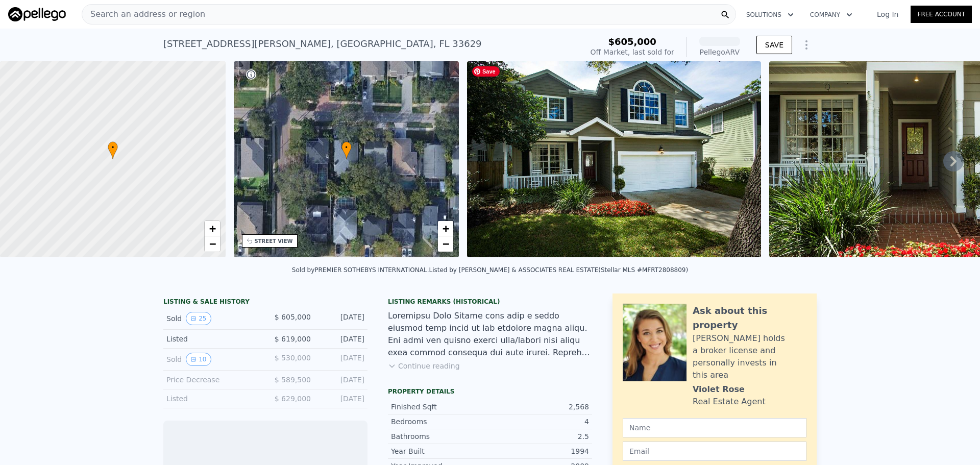 The width and height of the screenshot is (980, 465). Describe the element at coordinates (749, 318) in the screenshot. I see `div: Ask about this property` at that location.